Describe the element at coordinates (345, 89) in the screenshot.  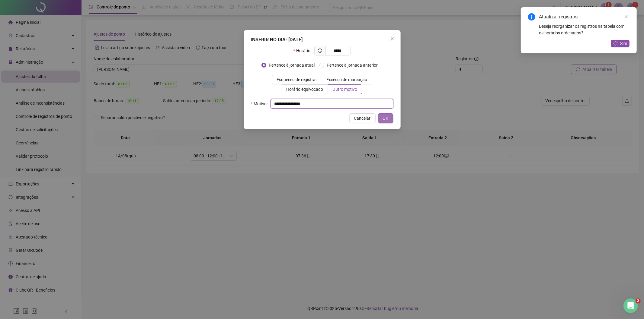
I see `span: Outro motivo` at that location.